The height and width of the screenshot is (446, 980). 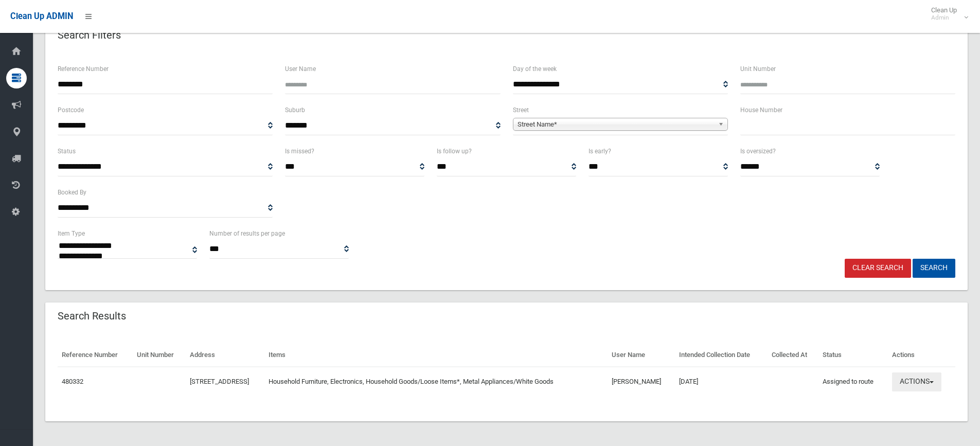 What do you see at coordinates (917, 382) in the screenshot?
I see `button: Actions` at bounding box center [917, 382].